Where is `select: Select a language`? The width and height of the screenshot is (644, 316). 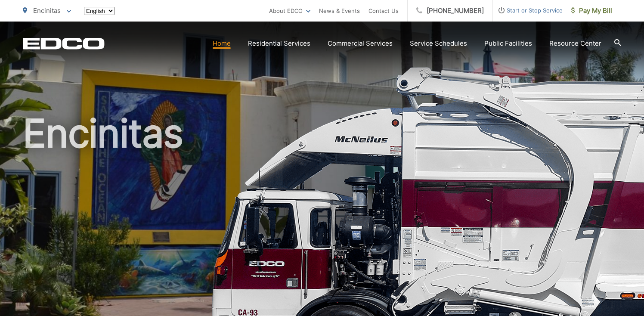 select: Select a language is located at coordinates (99, 11).